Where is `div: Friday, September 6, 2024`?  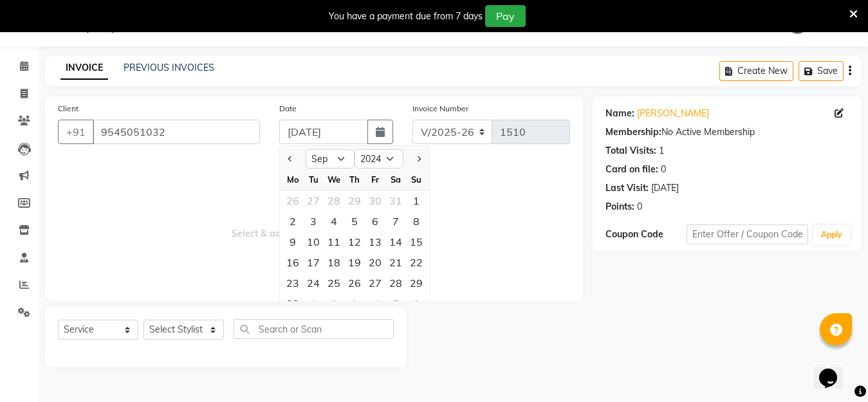 div: Friday, September 6, 2024 is located at coordinates (375, 221).